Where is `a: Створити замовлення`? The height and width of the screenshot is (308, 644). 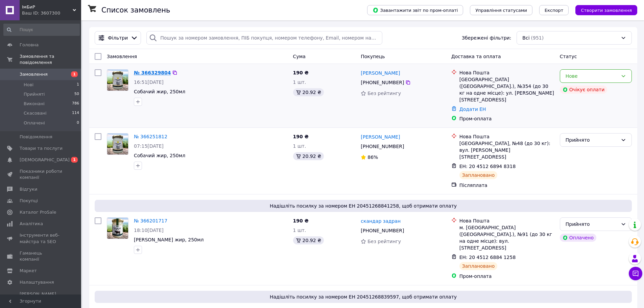
a: Створити замовлення is located at coordinates (603, 10).